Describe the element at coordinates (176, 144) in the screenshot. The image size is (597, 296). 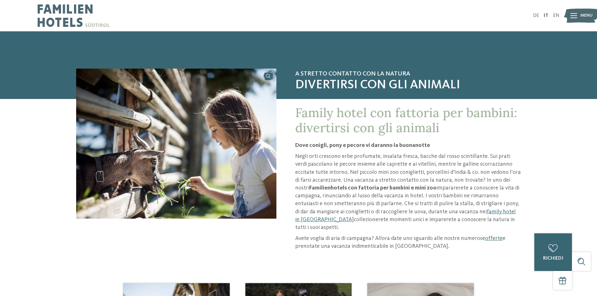
I see `a: Fattoria per bambini nei Familienhotel: un sogno` at that location.